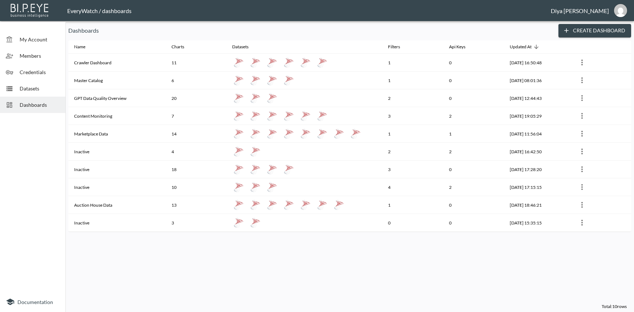  I want to click on a: AuctionHouse_FullReport_SourceLevel2, so click(339, 205).